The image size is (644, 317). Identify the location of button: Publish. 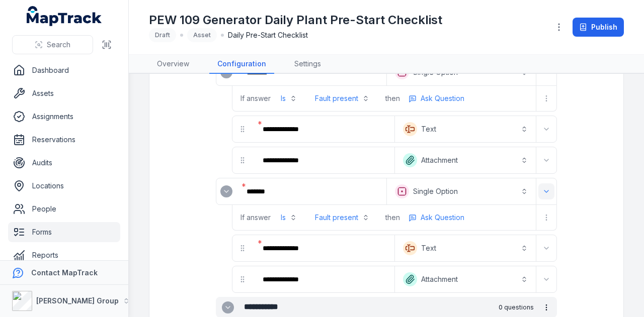
(599, 27).